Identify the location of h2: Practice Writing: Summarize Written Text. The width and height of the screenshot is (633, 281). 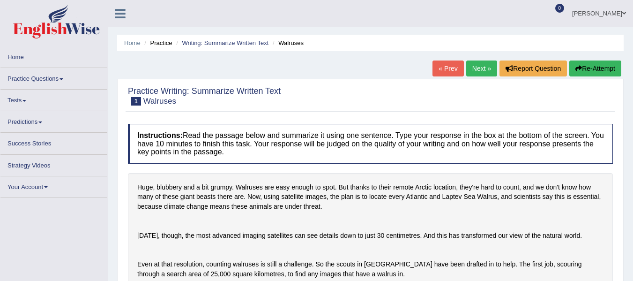
(204, 96).